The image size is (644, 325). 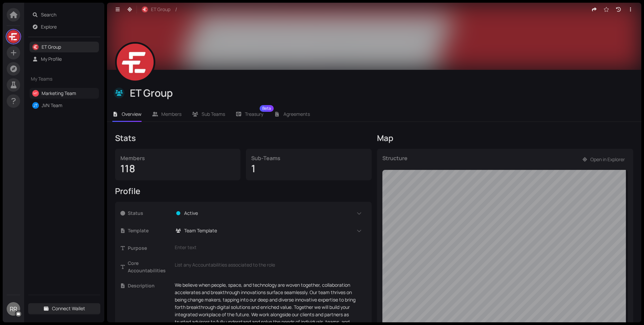 What do you see at coordinates (68, 15) in the screenshot?
I see `span: Search` at bounding box center [68, 15].